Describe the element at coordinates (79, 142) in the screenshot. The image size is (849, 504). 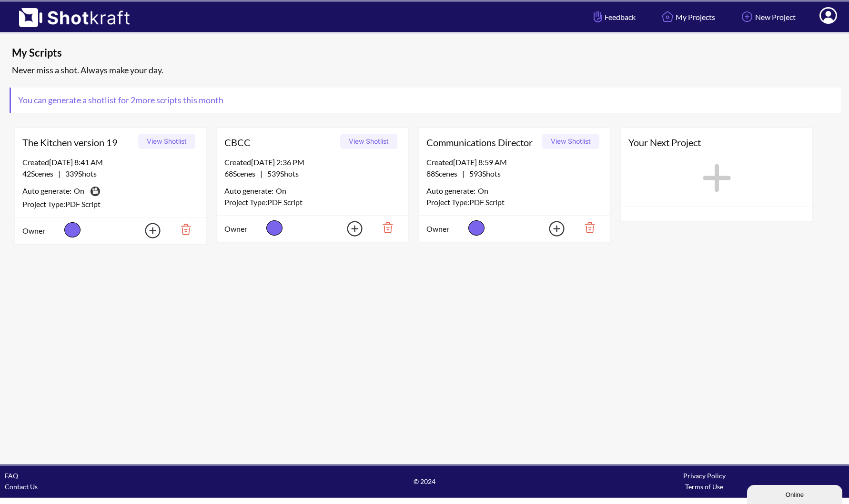
I see `span: The Kitchen version 19` at that location.